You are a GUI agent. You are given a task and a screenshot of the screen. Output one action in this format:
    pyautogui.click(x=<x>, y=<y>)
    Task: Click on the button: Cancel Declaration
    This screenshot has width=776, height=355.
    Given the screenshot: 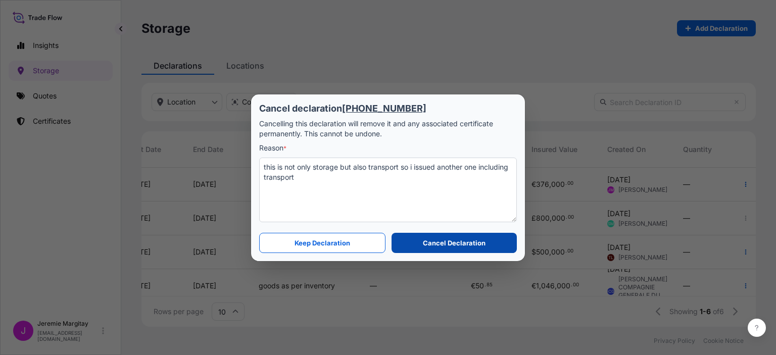 What is the action you would take?
    pyautogui.click(x=454, y=243)
    